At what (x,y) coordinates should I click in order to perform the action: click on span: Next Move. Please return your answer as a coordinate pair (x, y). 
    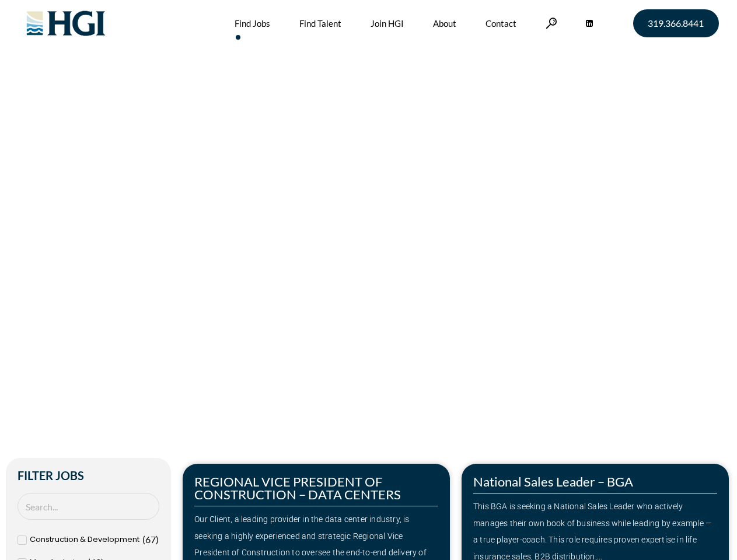
    Looking at the image, I should click on (303, 200).